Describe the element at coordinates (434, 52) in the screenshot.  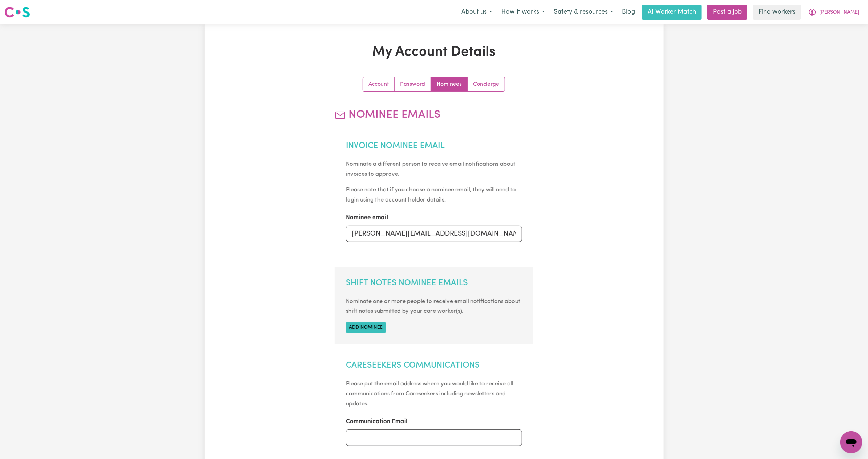
I see `h1: My Account Details` at that location.